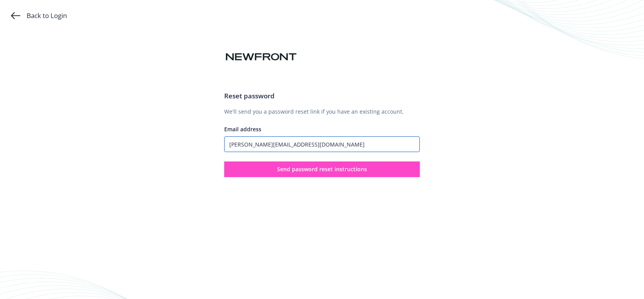 The width and height of the screenshot is (644, 299). I want to click on h3: Reset password, so click(322, 96).